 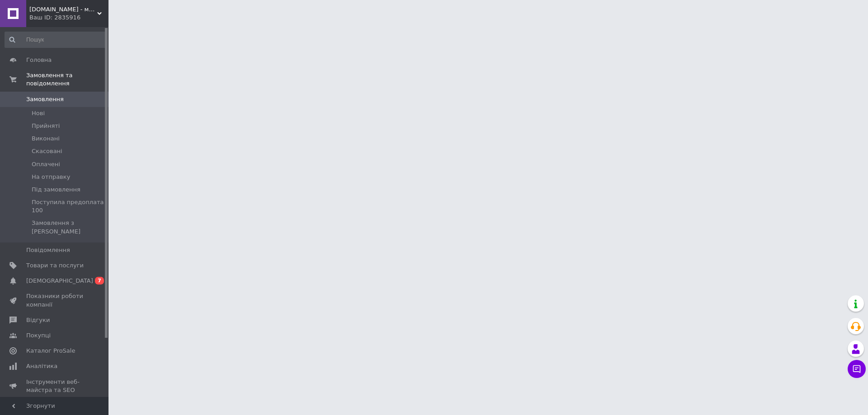 I want to click on span: Покупці, so click(x=38, y=335).